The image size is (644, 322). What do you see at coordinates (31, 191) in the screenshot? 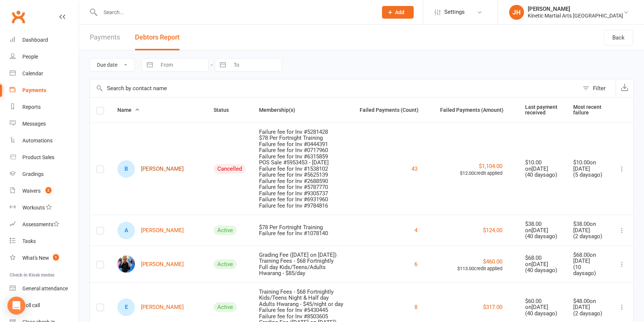
I see `div: Waivers` at bounding box center [31, 191].